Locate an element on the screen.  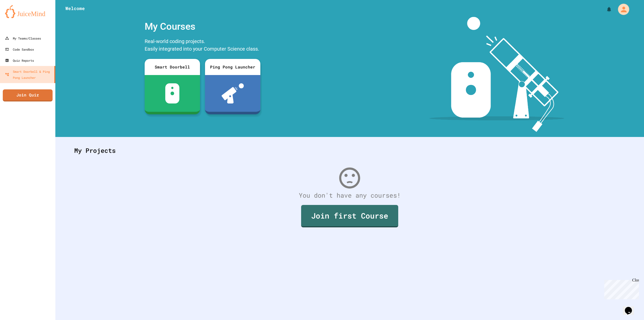
div: Smart Doorbell is located at coordinates (172, 67).